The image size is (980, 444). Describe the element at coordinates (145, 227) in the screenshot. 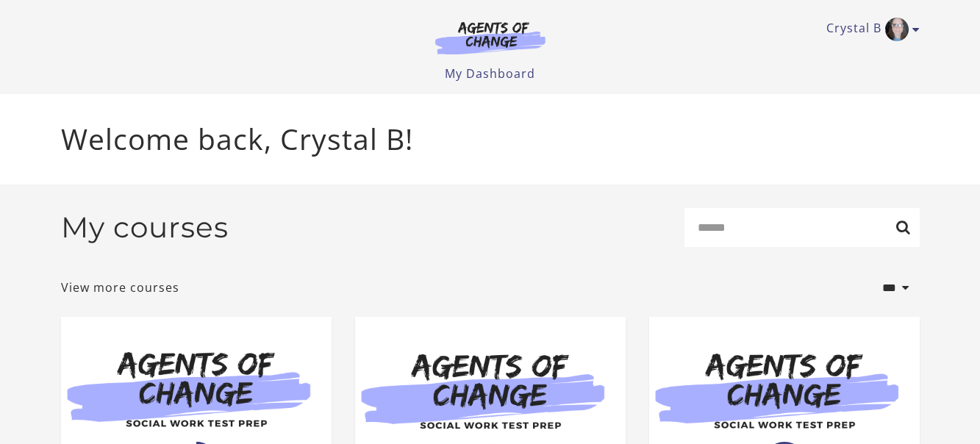

I see `h2: My courses` at that location.